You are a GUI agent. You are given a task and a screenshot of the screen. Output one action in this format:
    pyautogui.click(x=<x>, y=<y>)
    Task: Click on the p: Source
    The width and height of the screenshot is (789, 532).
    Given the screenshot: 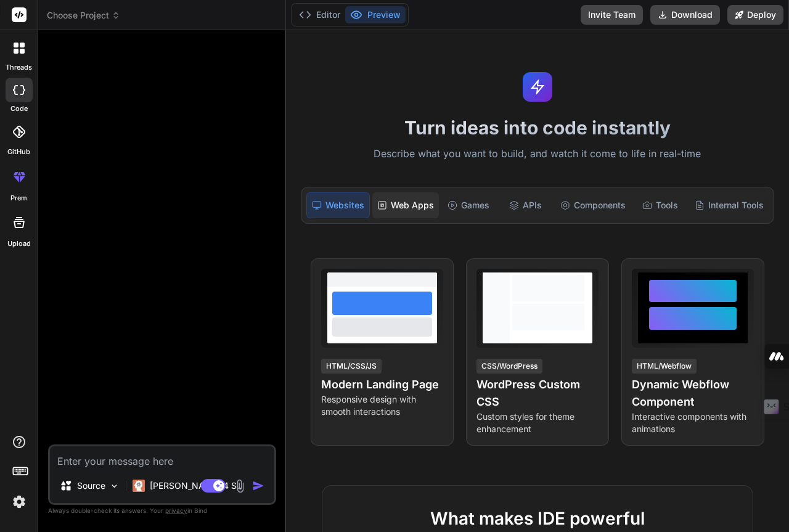 What is the action you would take?
    pyautogui.click(x=91, y=485)
    